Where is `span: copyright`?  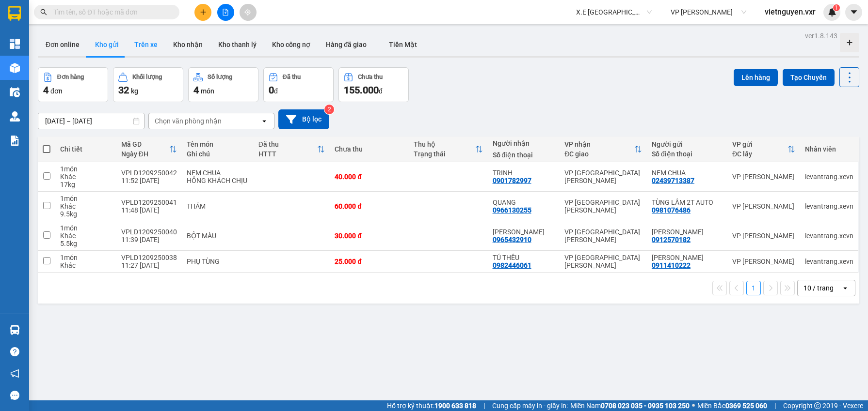 span: copyright is located at coordinates (817, 406).